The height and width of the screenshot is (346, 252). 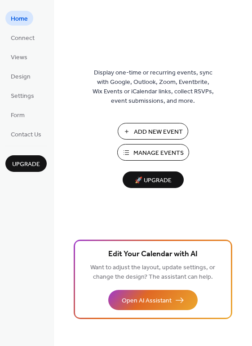 I want to click on span: Form, so click(x=18, y=115).